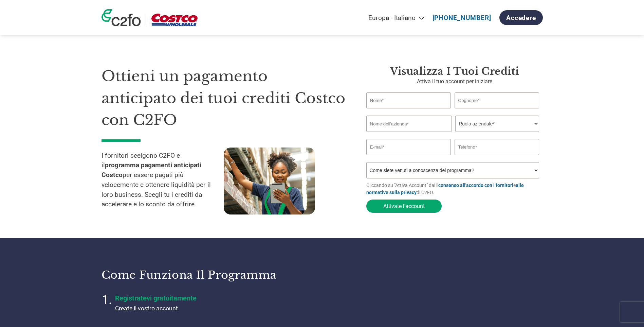  What do you see at coordinates (454, 71) in the screenshot?
I see `h3: Visualizza i tuoi crediti` at bounding box center [454, 71].